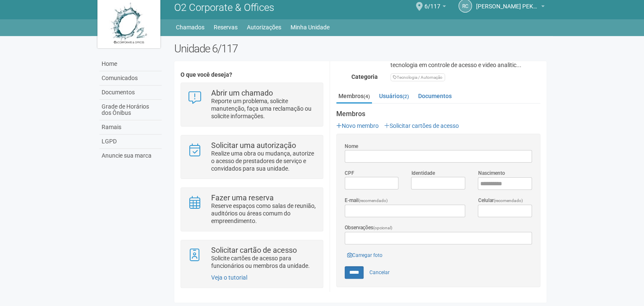  What do you see at coordinates (251, 157) in the screenshot?
I see `a: Solicitar uma autorização Realize uma obra ou mudança, autorize o acesso de prestadores de serviç...` at bounding box center [251, 157].